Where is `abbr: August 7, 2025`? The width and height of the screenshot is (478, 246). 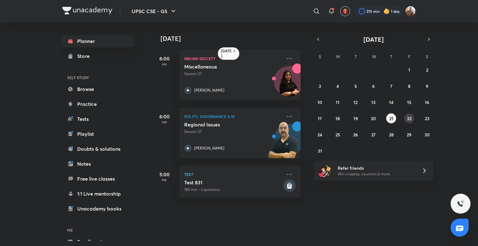
abbr: August 7, 2025 is located at coordinates (391, 86).